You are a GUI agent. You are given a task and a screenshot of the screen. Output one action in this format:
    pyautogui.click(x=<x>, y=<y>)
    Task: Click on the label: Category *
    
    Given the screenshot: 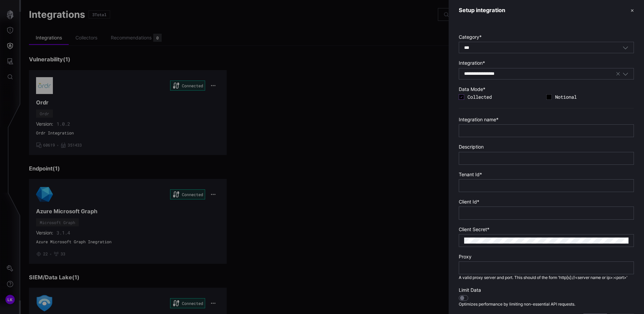 What is the action you would take?
    pyautogui.click(x=546, y=37)
    